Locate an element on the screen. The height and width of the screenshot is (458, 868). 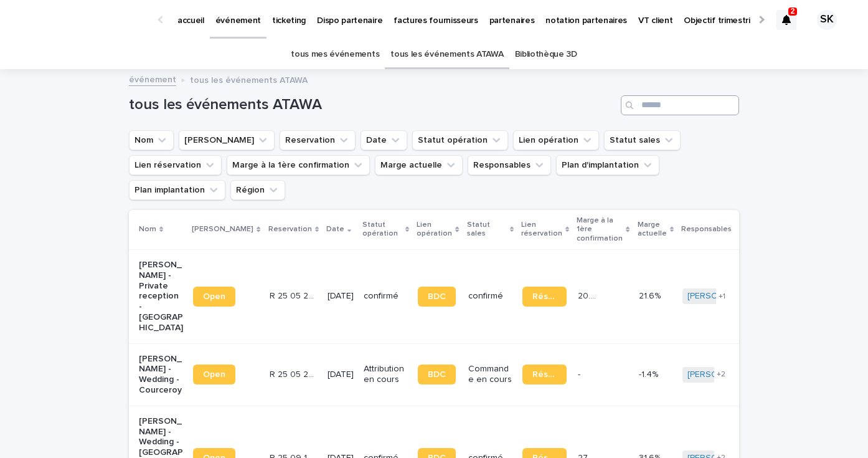
p: Lien opération is located at coordinates (434, 229).